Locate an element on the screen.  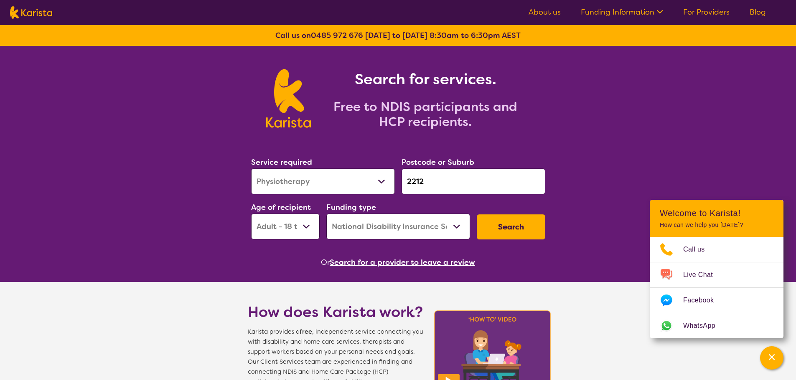
h2: Free to NDIS participants and HCP recipients. is located at coordinates (425, 114).